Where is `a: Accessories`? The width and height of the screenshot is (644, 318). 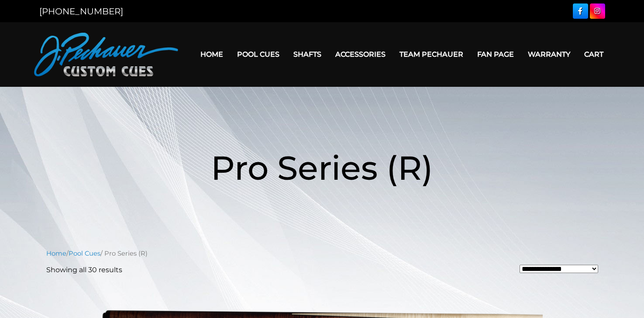 a: Accessories is located at coordinates (360, 54).